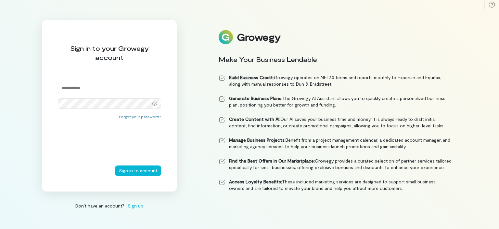 The height and width of the screenshot is (229, 499). Describe the element at coordinates (256, 98) in the screenshot. I see `strong: Generate Business Plans:` at that location.